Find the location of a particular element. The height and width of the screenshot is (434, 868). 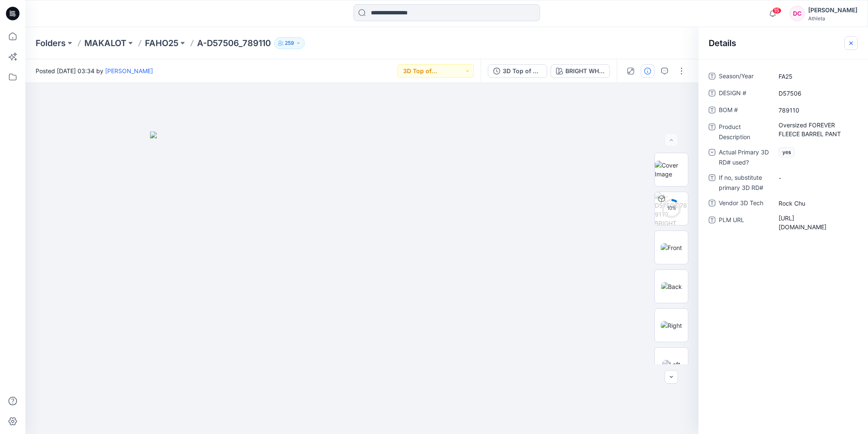

span: Oversized FOREVER FLEECE BARREL PANT is located at coordinates (815, 129).